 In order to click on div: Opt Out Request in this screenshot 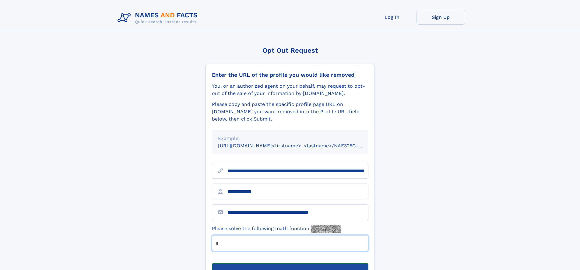, I will do `click(290, 50)`.